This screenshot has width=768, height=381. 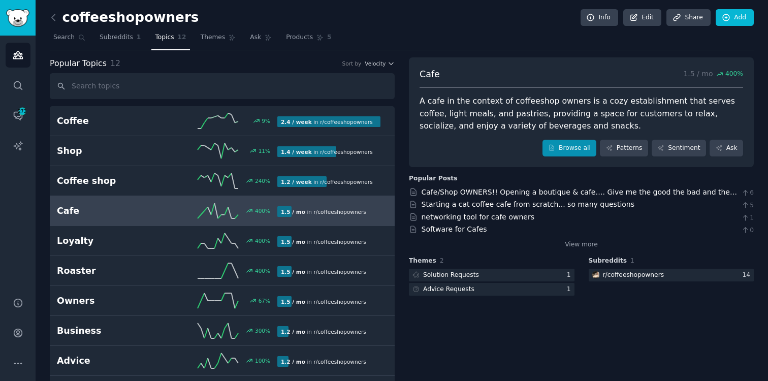 I want to click on a: Advice100%1.2 / moin r/coffeeshopowners, so click(x=222, y=360).